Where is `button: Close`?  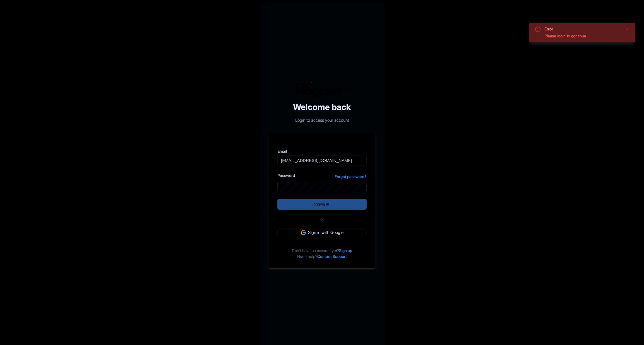
button: Close is located at coordinates (627, 29).